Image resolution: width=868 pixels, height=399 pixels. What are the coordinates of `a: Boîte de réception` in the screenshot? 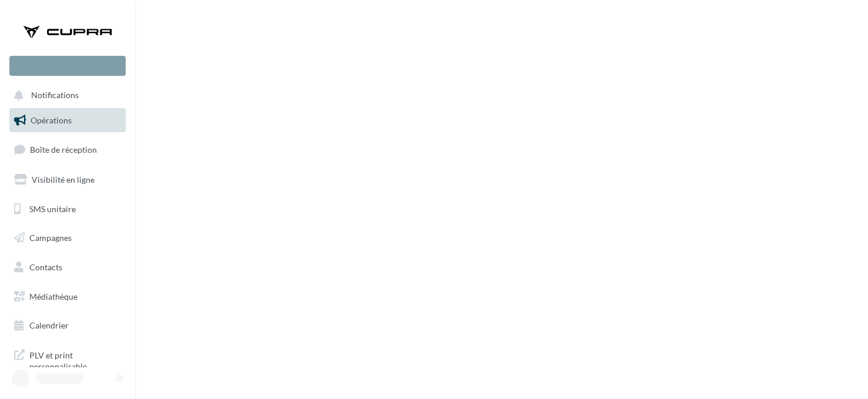 It's located at (68, 149).